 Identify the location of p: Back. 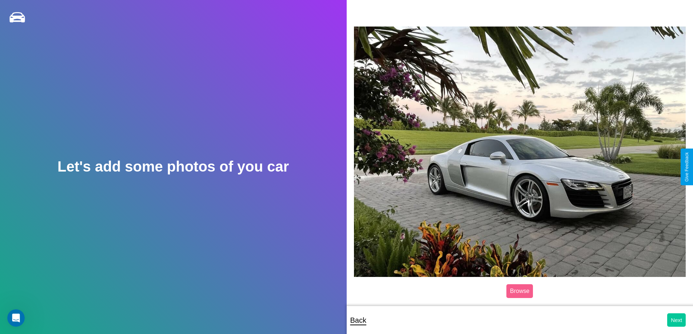
(359, 321).